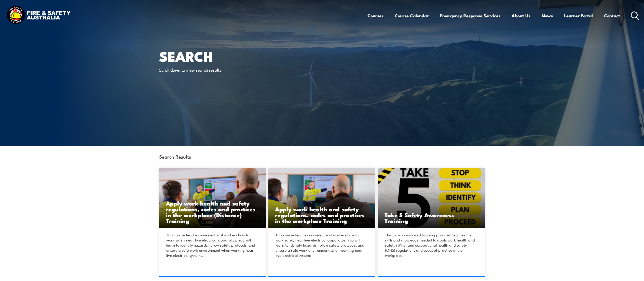 The width and height of the screenshot is (644, 281). I want to click on a: Learner Portal, so click(578, 16).